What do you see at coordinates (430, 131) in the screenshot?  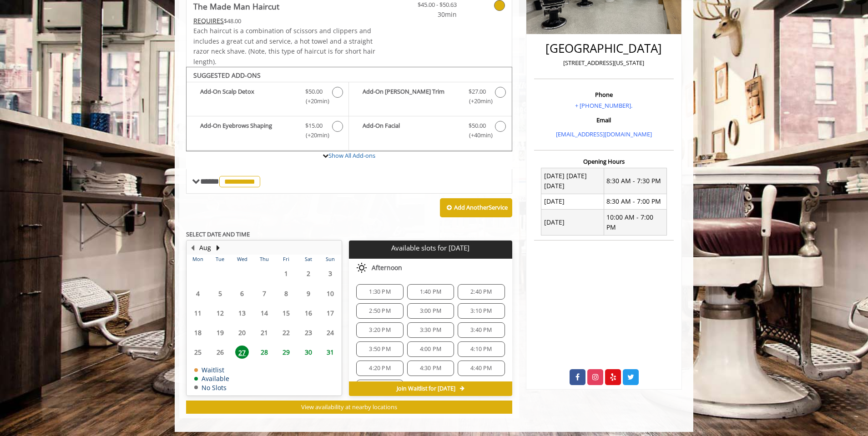 I see `label: Add-On Facial` at bounding box center [430, 131].